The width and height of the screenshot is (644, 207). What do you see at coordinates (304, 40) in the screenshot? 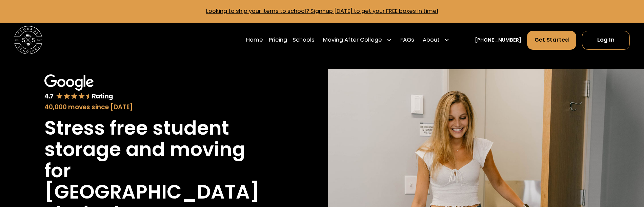
I see `a: Schools` at bounding box center [304, 40].